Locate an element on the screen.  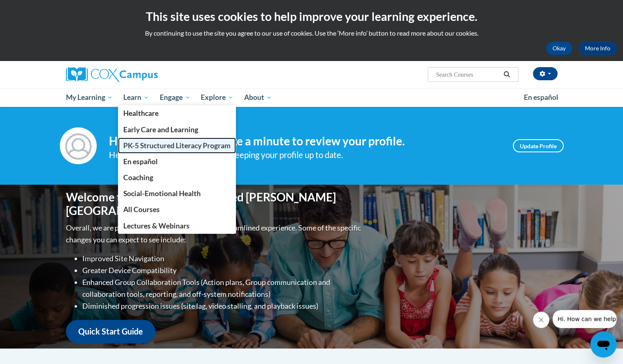
span: Coaching is located at coordinates (138, 178).